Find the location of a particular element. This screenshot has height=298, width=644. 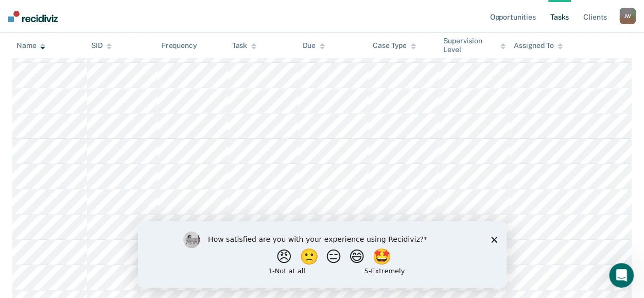

button: 4 is located at coordinates (220, 35).